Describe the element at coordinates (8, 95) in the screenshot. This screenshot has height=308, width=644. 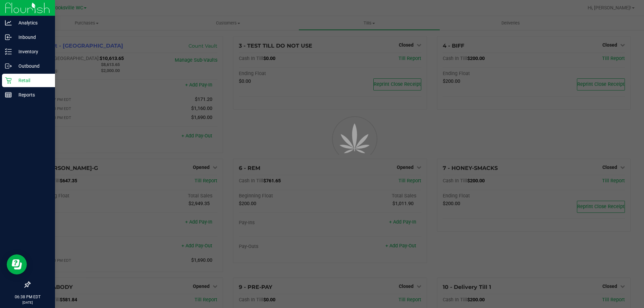
I see `inline-svg: Reports` at that location.